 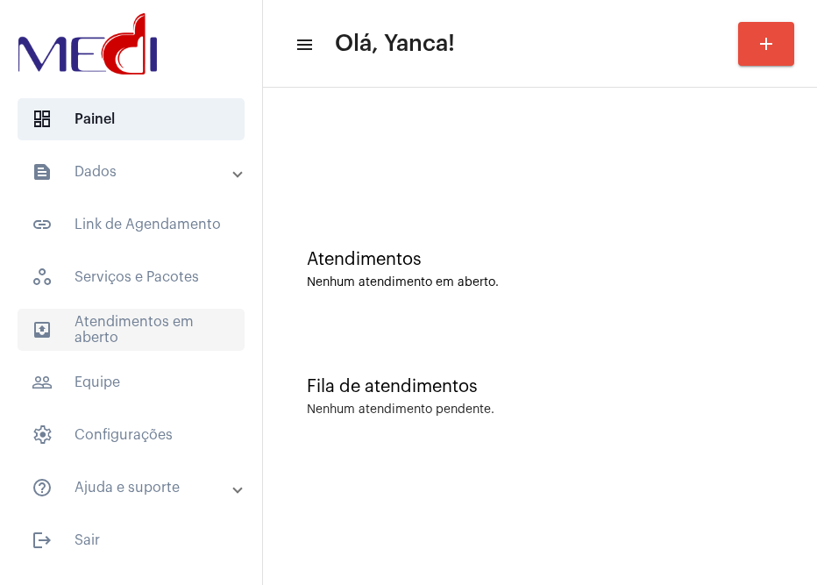 What do you see at coordinates (766, 44) in the screenshot?
I see `mat-icon: add` at bounding box center [766, 44].